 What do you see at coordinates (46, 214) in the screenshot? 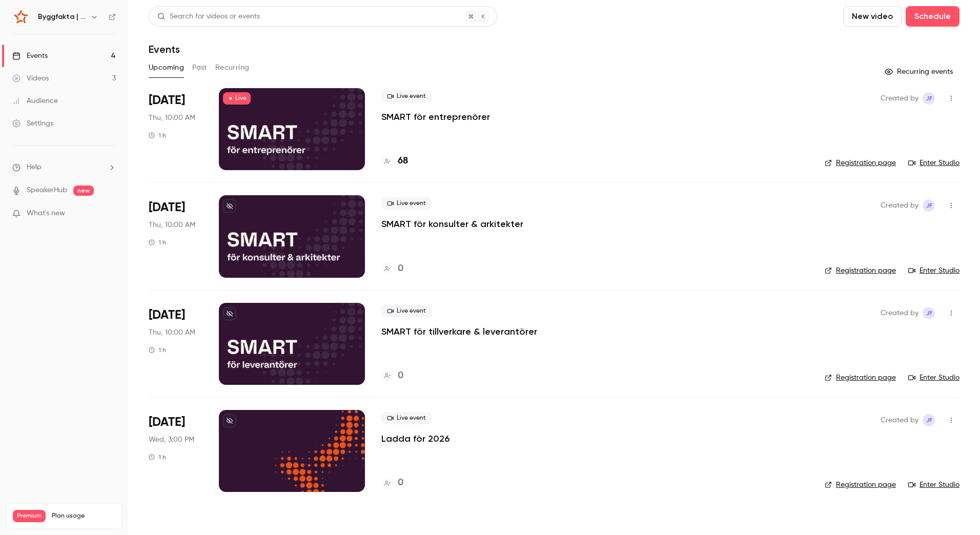
I see `span: What's new` at bounding box center [46, 214].